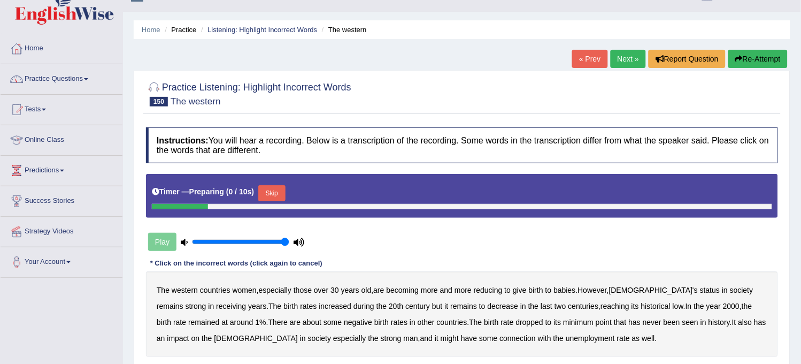 This screenshot has width=801, height=364. I want to click on b: 30, so click(335, 290).